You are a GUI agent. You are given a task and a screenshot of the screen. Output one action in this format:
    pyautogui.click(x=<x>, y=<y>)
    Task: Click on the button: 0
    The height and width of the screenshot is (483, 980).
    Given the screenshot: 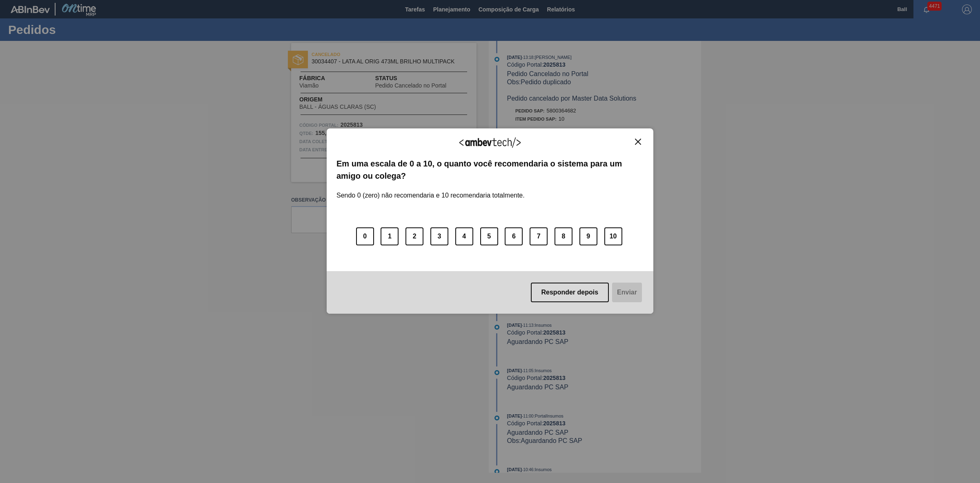 What is the action you would take?
    pyautogui.click(x=365, y=236)
    